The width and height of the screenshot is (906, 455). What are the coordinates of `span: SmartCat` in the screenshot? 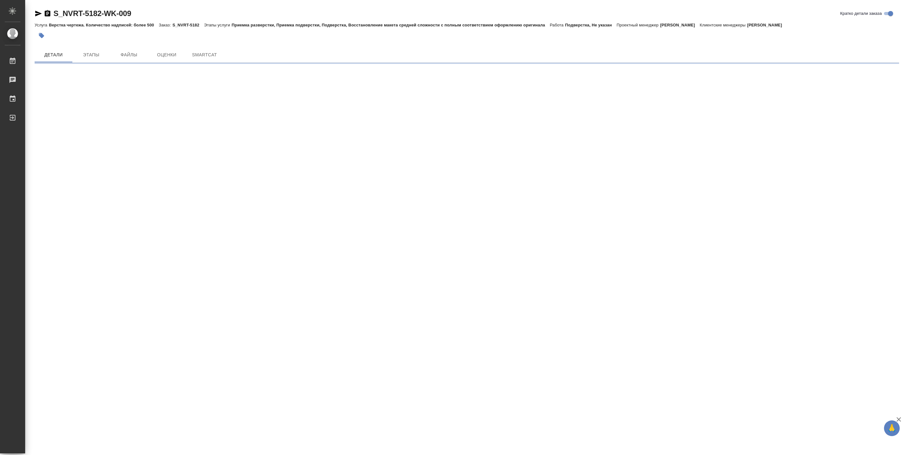 It's located at (204, 55).